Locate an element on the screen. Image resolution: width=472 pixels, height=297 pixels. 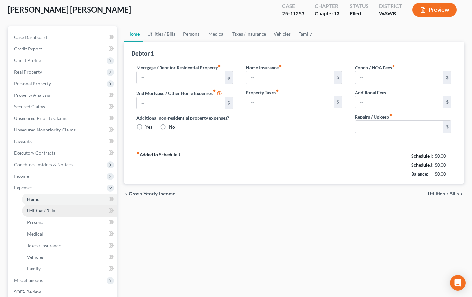
i: chevron_left is located at coordinates (126, 194).